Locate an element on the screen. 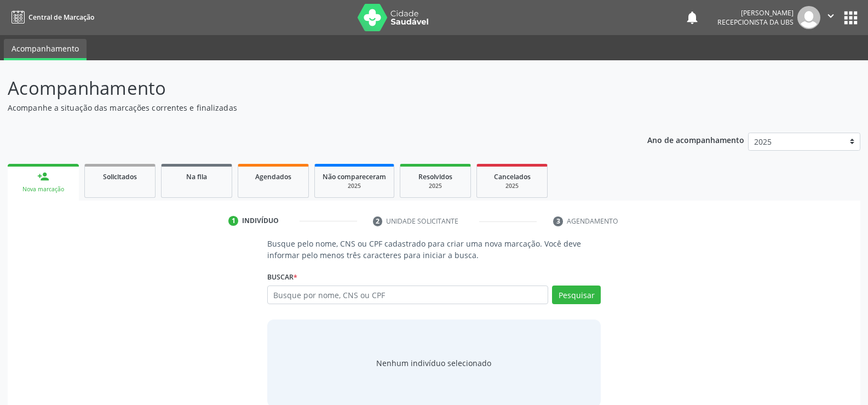 This screenshot has width=868, height=405. div: Indivíduo is located at coordinates (260, 221).